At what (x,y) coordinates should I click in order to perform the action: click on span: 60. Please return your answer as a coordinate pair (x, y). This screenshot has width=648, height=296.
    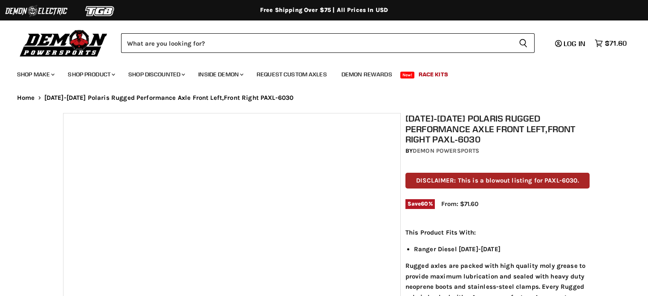
    Looking at the image, I should click on (424, 203).